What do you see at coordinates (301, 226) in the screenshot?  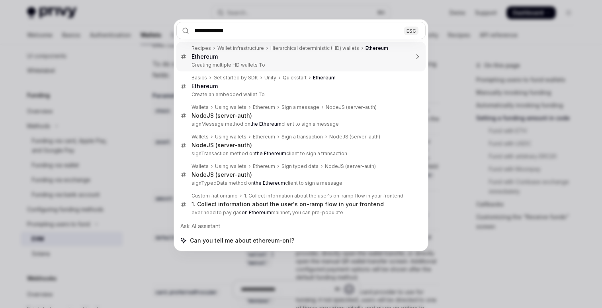 I see `div: Ask AI assistant` at bounding box center [301, 226].